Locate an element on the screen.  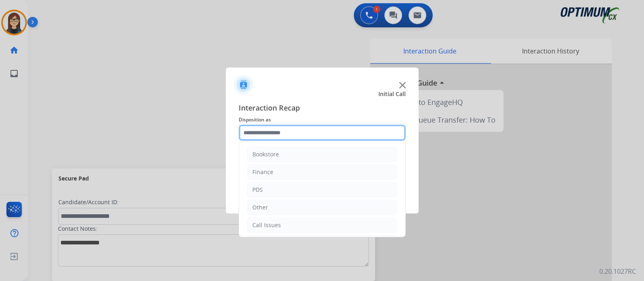
div: Call Issues is located at coordinates (266, 225).